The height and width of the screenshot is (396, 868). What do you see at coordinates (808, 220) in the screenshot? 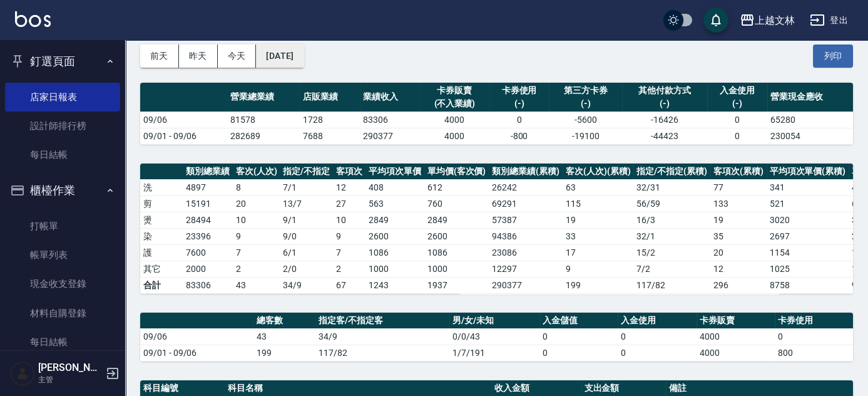
I see `td: 3020` at bounding box center [808, 220].